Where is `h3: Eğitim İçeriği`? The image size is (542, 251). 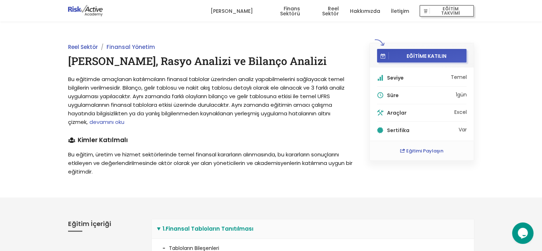
h3: Eğitim İçeriği is located at coordinates (104, 225).